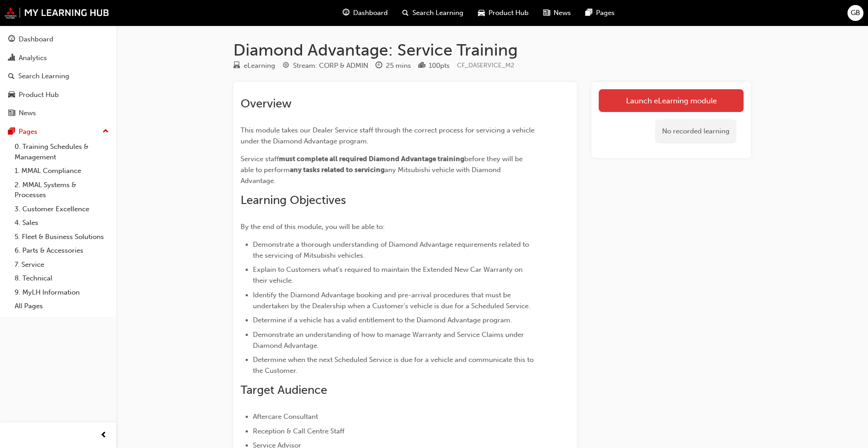  I want to click on div: Search Learning, so click(44, 76).